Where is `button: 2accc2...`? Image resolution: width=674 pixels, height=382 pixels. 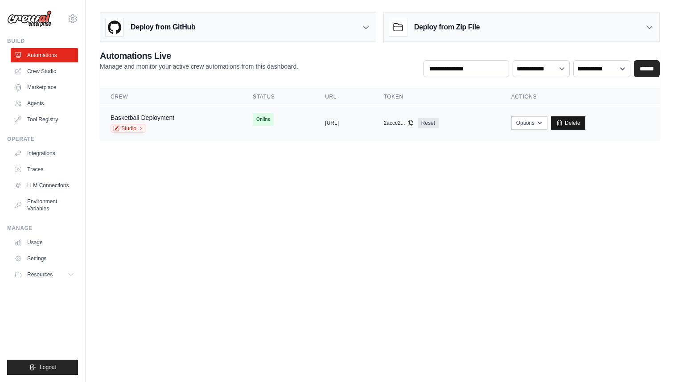 button: 2accc2... is located at coordinates (399, 123).